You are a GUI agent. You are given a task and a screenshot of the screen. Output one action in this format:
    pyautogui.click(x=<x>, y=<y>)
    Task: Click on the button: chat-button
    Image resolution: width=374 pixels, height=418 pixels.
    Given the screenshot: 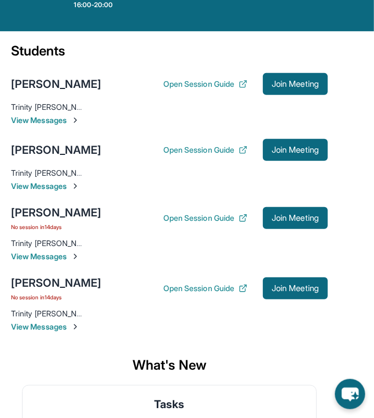 What is the action you would take?
    pyautogui.click(x=349, y=394)
    